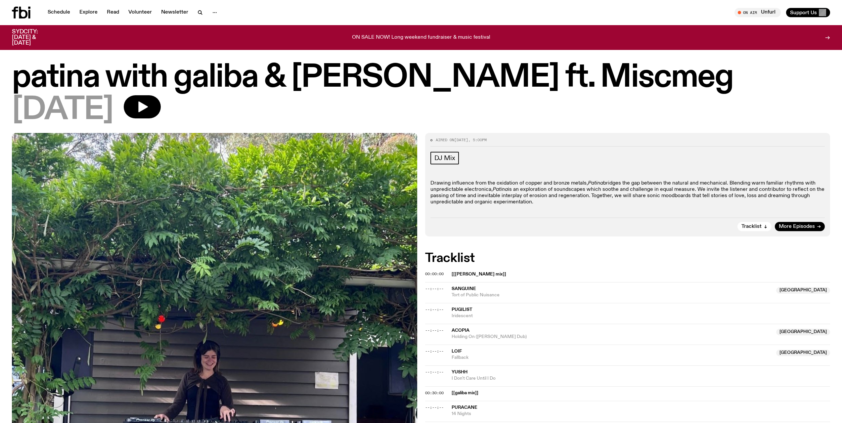 This screenshot has width=842, height=423. Describe the element at coordinates (640, 316) in the screenshot. I see `span: Iridescent` at that location.